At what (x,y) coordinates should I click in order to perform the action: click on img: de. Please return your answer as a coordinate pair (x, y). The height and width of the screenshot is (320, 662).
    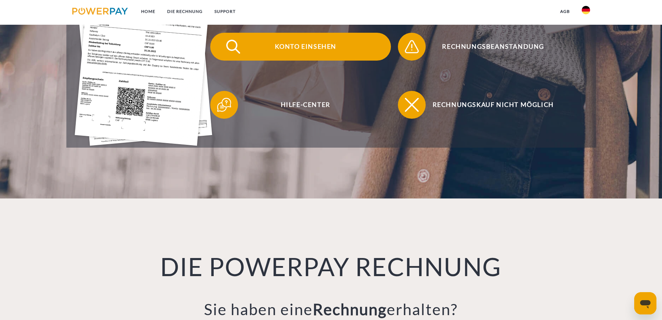
    Looking at the image, I should click on (586, 10).